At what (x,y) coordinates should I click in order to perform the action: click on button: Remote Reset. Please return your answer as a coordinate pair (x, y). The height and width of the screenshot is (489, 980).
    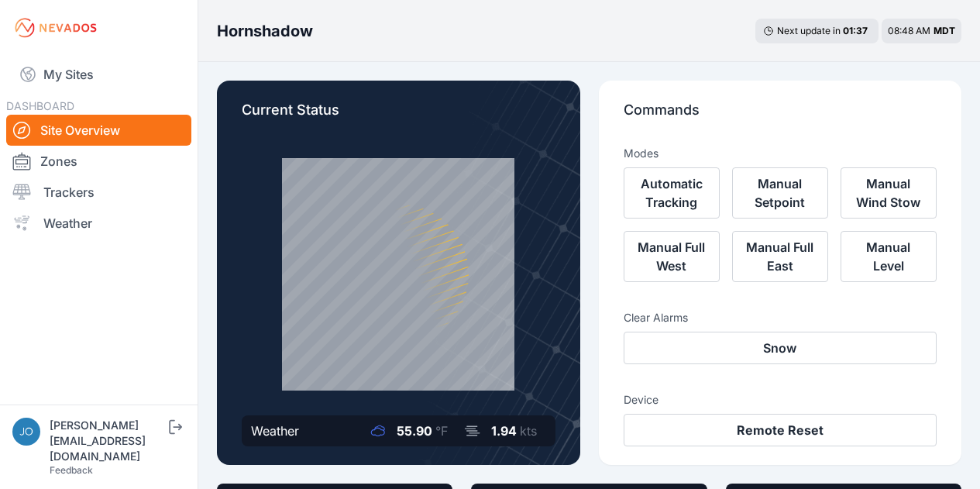
    Looking at the image, I should click on (780, 431).